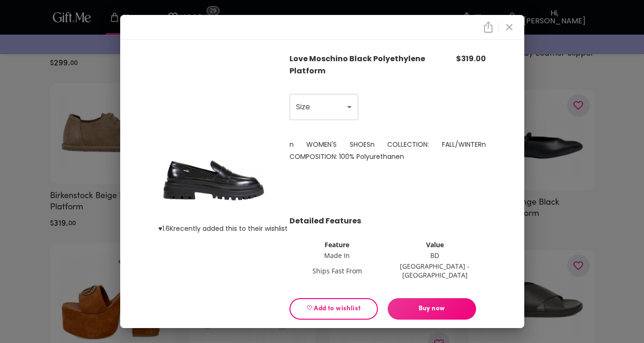 The height and width of the screenshot is (343, 644). Describe the element at coordinates (214, 180) in the screenshot. I see `img: product image` at that location.